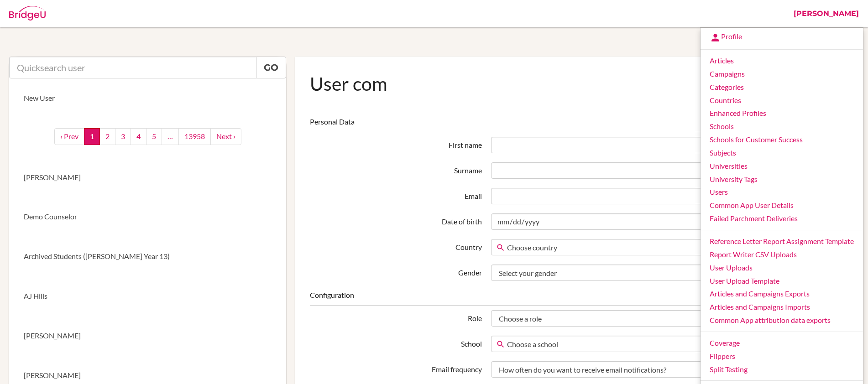 This screenshot has width=868, height=384. Describe the element at coordinates (271, 67) in the screenshot. I see `a: Go` at that location.